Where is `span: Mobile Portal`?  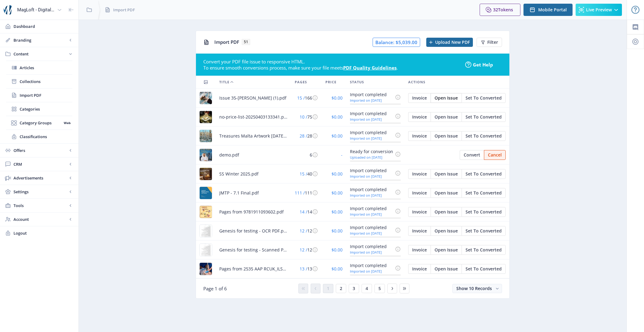
span: Mobile Portal is located at coordinates (552, 10).